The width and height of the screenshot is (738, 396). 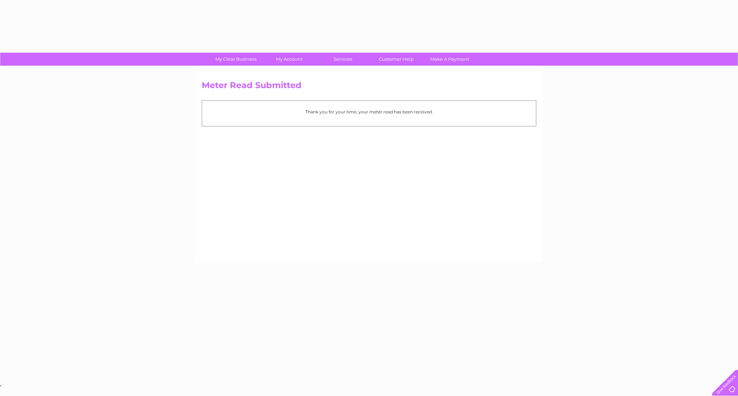 I want to click on h2: Meter Read Submitted, so click(x=369, y=87).